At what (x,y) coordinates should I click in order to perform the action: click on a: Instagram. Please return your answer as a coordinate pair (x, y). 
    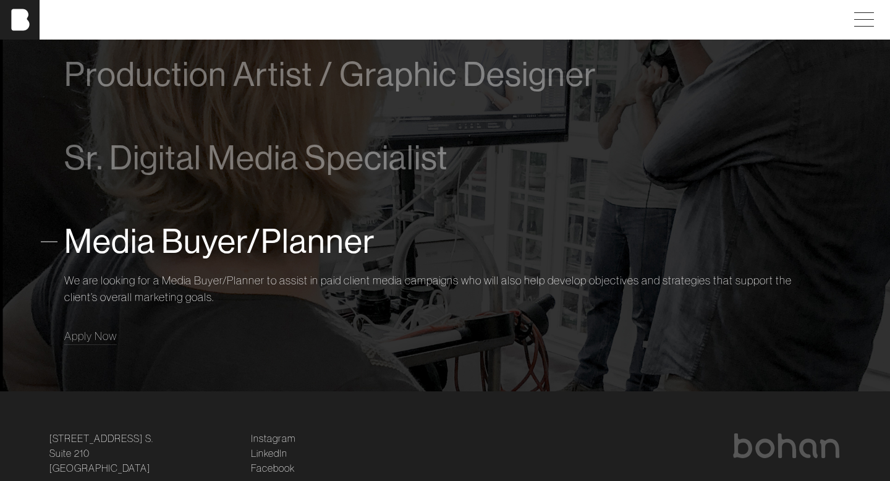
    Looking at the image, I should click on (273, 438).